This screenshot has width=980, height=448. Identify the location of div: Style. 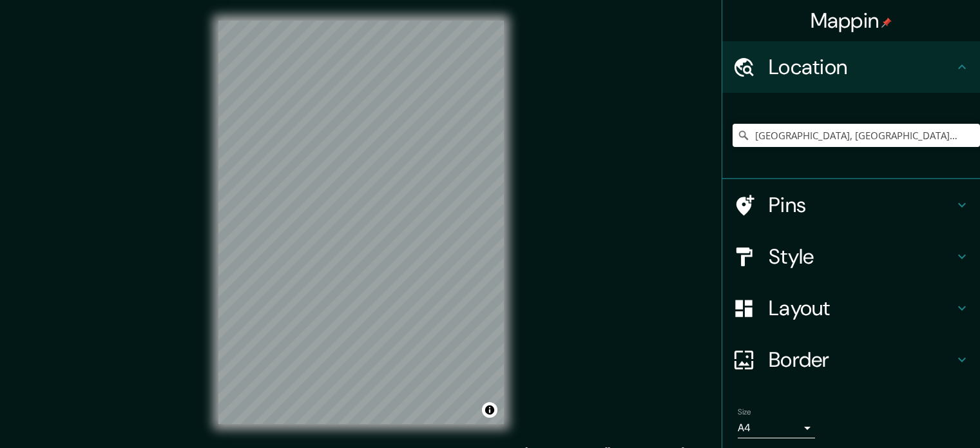
(852, 256).